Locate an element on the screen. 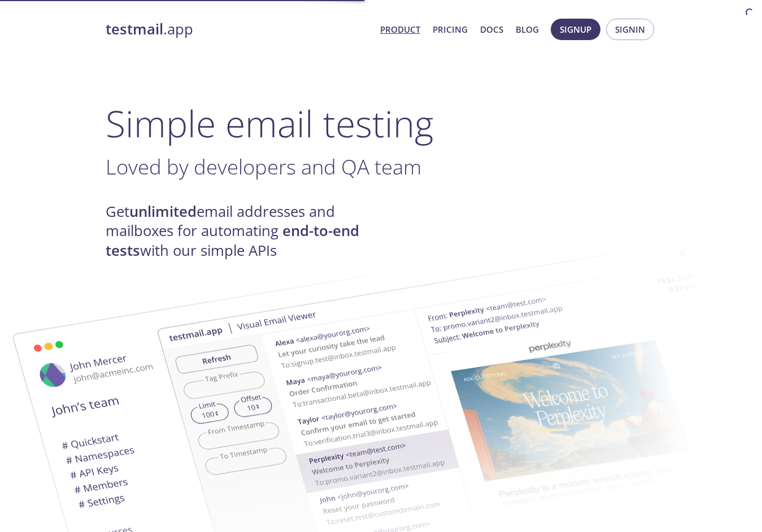 The image size is (762, 532). span: Signup is located at coordinates (575, 29).